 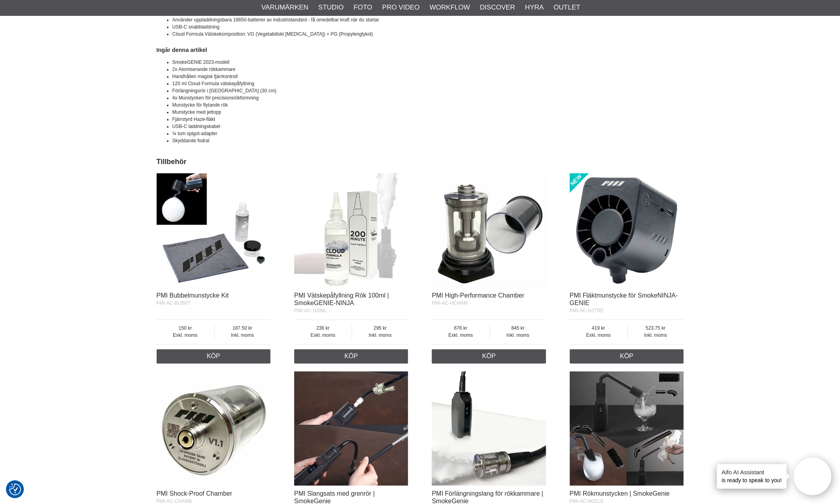 What do you see at coordinates (322, 328) in the screenshot?
I see `span: 236` at bounding box center [322, 328].